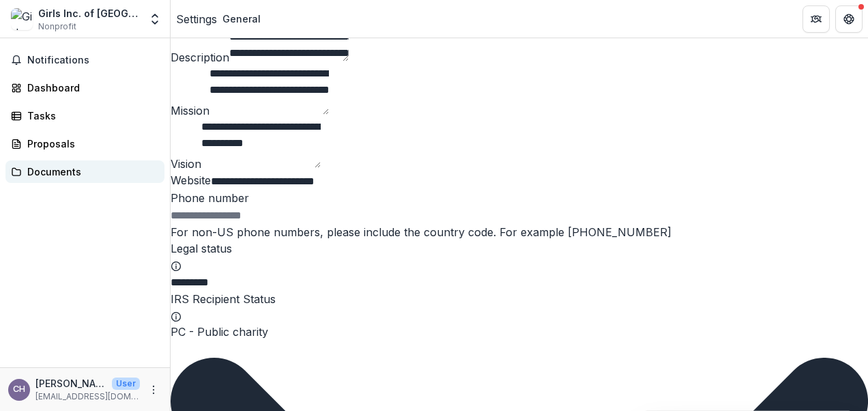  I want to click on label: IRS Recipient Status, so click(223, 299).